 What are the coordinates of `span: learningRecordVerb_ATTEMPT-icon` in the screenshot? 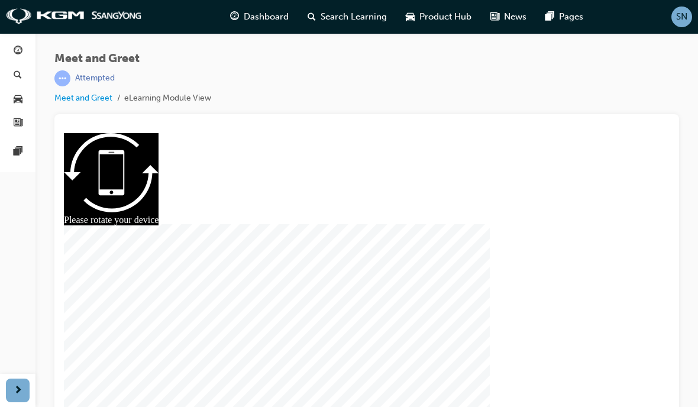 It's located at (62, 78).